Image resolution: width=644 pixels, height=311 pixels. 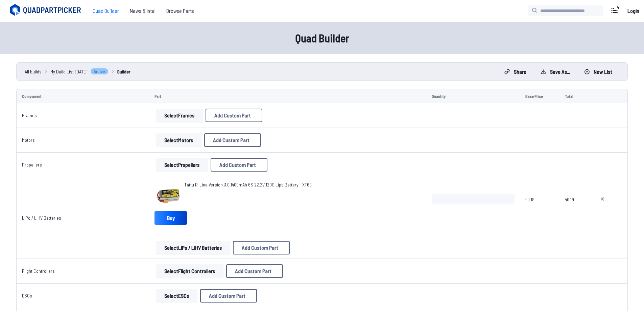 What do you see at coordinates (193, 248) in the screenshot?
I see `button: SelectLiPo / LiHV Batteries` at bounding box center [193, 248].